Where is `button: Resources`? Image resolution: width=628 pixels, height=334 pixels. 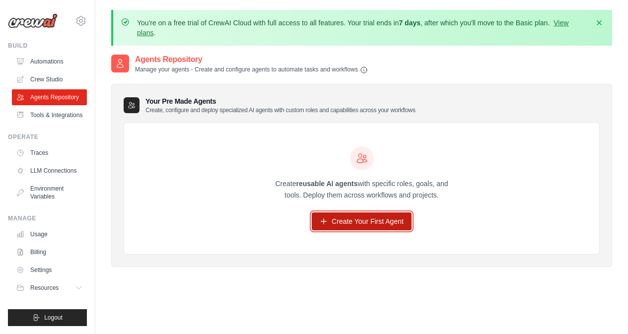 button: Resources is located at coordinates (49, 288).